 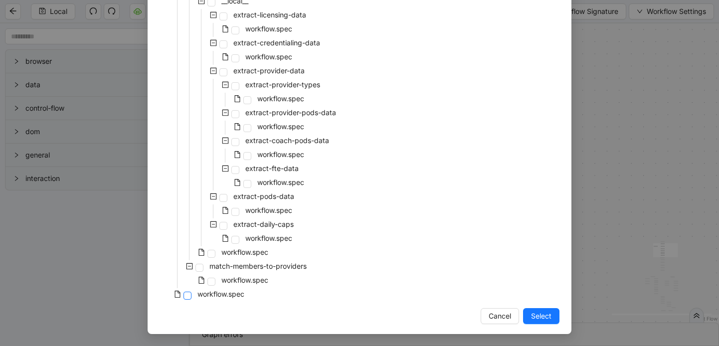 I want to click on button: Select, so click(x=541, y=316).